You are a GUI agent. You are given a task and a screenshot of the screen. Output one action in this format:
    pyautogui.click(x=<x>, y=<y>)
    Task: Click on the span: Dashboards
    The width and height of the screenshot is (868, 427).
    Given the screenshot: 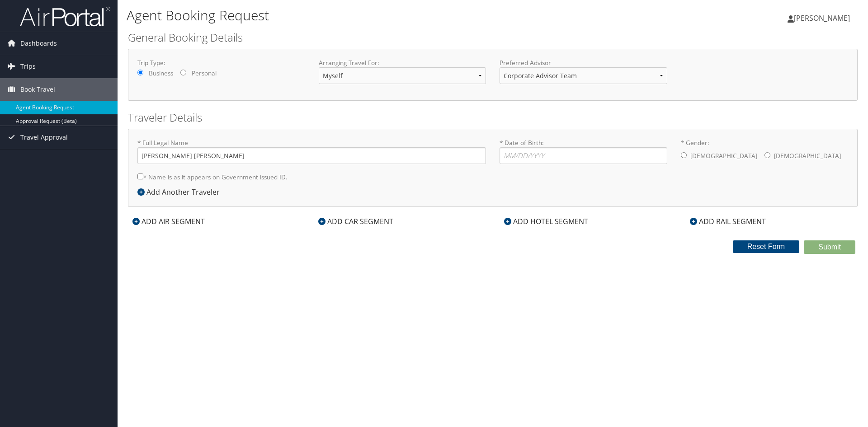 What is the action you would take?
    pyautogui.click(x=39, y=44)
    